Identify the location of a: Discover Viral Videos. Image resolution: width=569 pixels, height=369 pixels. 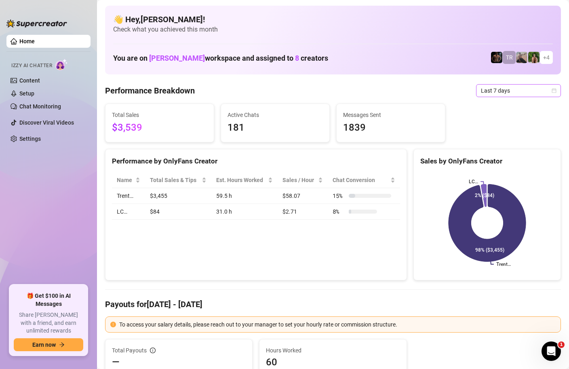
(46, 122).